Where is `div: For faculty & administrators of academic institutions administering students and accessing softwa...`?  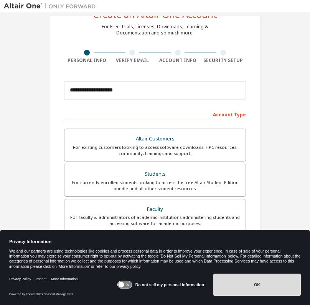 div: For faculty & administrators of academic institutions administering students and accessing softwa... is located at coordinates (155, 221).